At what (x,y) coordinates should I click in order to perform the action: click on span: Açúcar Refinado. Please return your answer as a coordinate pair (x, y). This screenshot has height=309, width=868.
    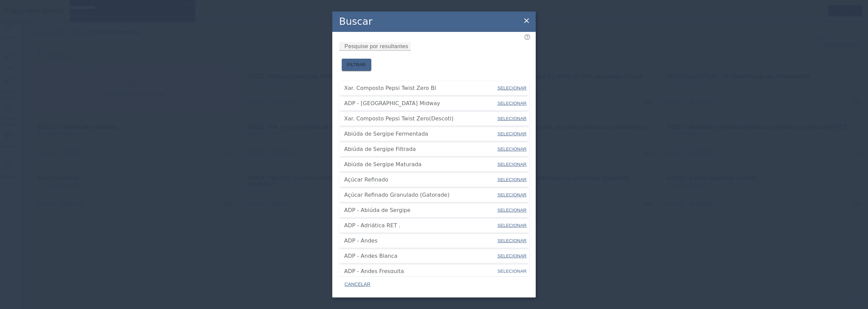
    Looking at the image, I should click on (420, 179).